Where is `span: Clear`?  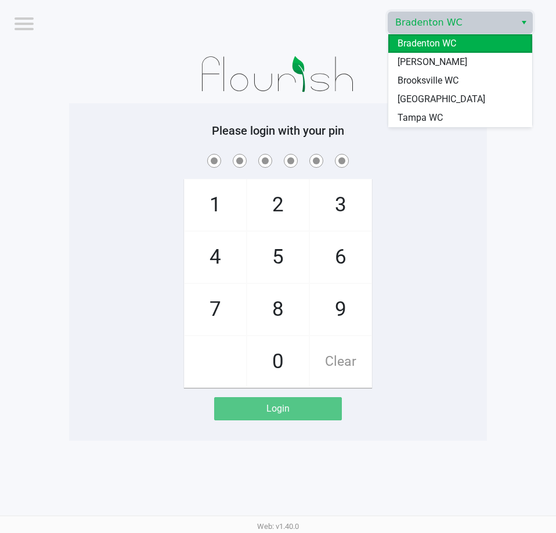 span: Clear is located at coordinates (341, 362).